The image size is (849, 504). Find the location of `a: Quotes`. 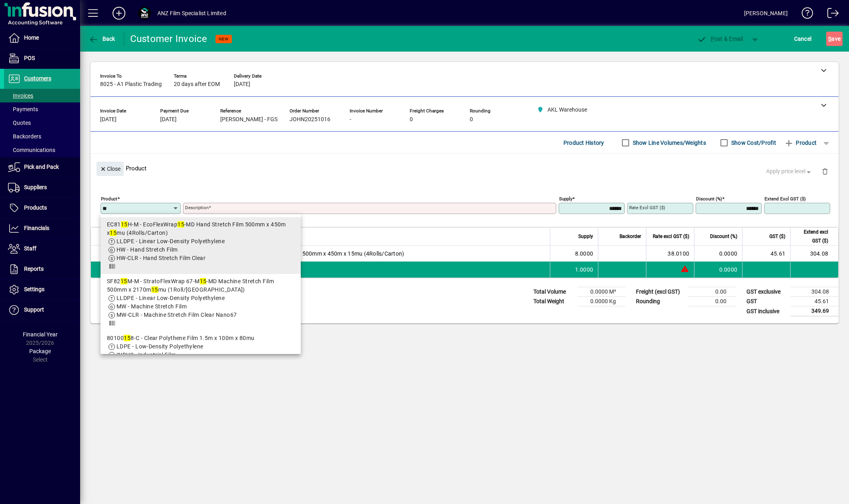

a: Quotes is located at coordinates (42, 123).